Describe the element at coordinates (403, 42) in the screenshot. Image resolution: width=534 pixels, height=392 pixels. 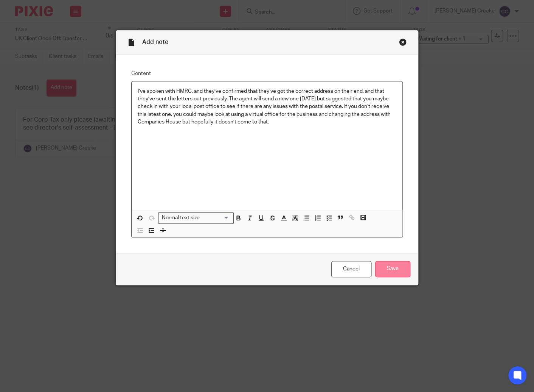
I see `div: Close this dialog window` at that location.